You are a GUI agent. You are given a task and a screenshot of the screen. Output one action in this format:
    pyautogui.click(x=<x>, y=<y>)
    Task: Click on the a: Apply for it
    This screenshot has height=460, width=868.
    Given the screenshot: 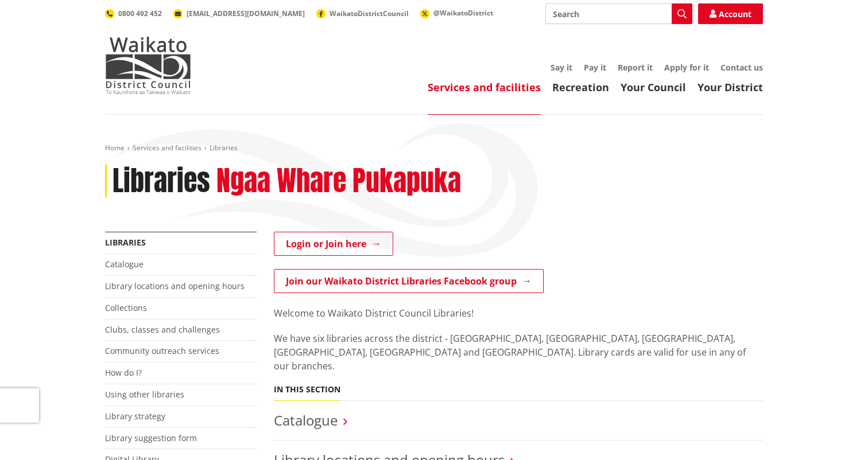 What is the action you would take?
    pyautogui.click(x=687, y=67)
    